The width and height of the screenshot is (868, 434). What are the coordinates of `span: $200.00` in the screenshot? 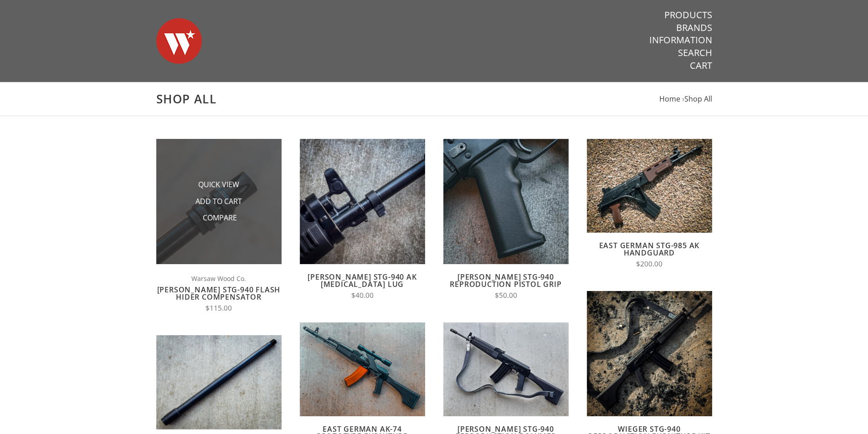 It's located at (649, 263).